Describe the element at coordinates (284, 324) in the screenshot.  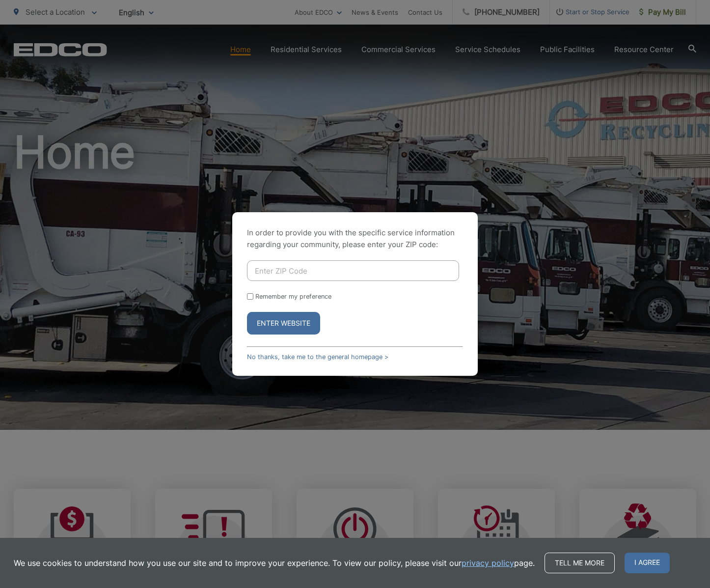
I see `button: Enter Website` at that location.